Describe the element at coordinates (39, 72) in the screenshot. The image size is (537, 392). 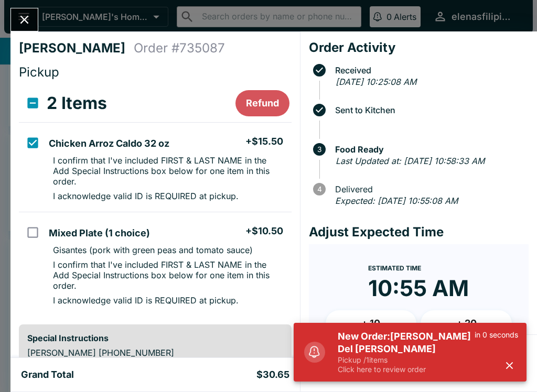
I see `span: Pickup` at that location.